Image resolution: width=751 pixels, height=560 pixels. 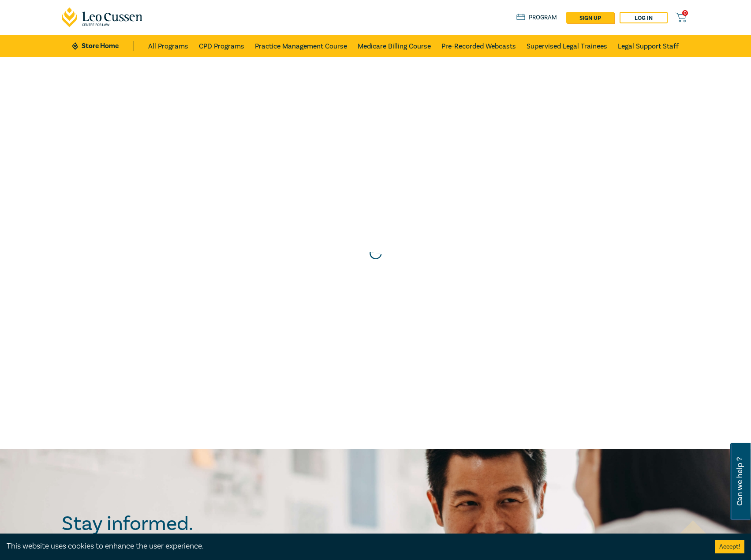 I want to click on span: Can we help ?, so click(x=739, y=482).